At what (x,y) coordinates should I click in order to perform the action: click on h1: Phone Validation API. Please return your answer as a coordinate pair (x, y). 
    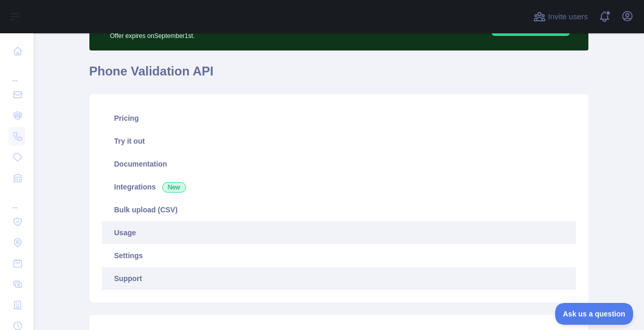
    Looking at the image, I should click on (339, 75).